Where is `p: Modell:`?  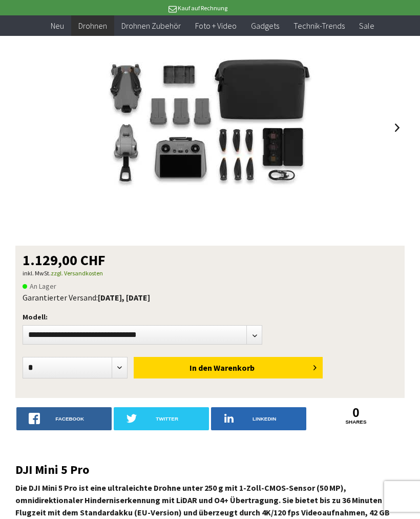
p: Modell: is located at coordinates (173, 317).